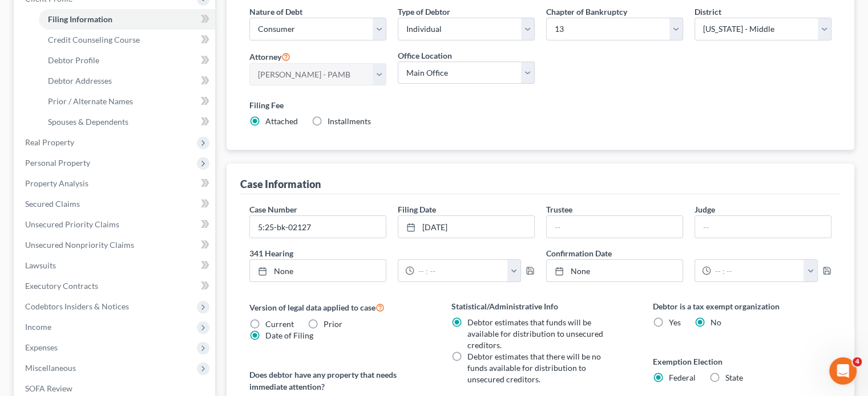 Image resolution: width=868 pixels, height=396 pixels. Describe the element at coordinates (742, 361) in the screenshot. I see `label: Exemption Election` at that location.